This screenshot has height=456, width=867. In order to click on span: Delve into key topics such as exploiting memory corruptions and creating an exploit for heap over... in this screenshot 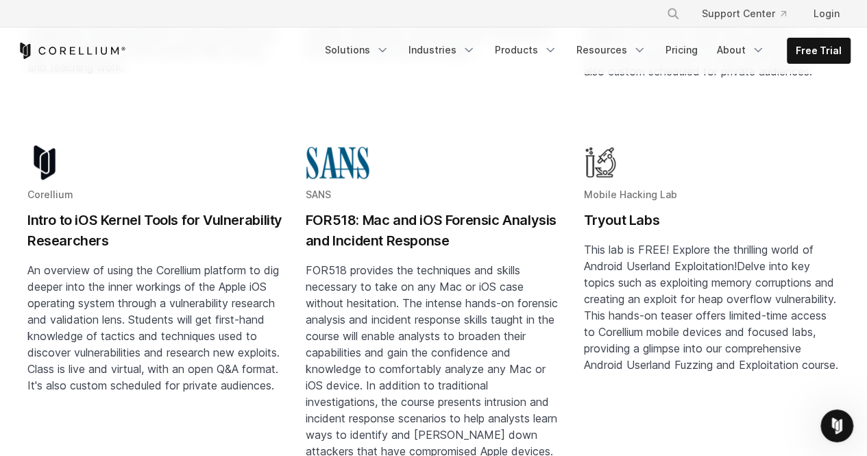, I will do `click(710, 315)`.